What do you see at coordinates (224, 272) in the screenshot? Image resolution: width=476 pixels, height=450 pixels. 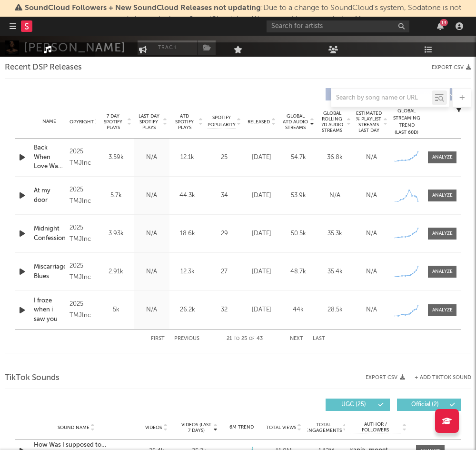 I see `div: 27` at bounding box center [224, 272].